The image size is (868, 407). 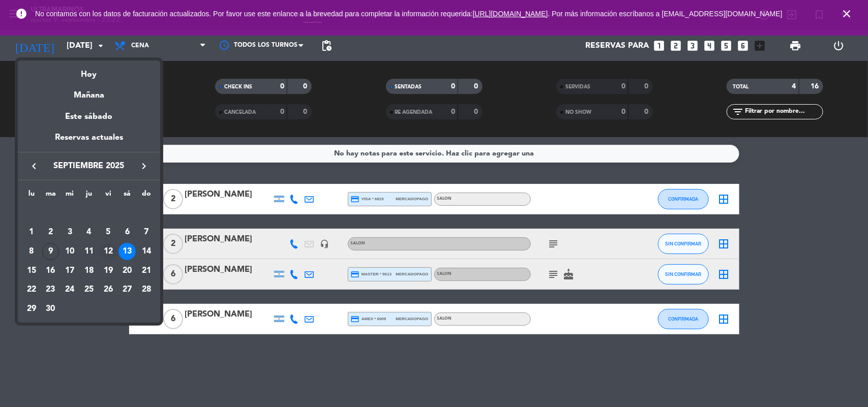 What do you see at coordinates (146, 271) in the screenshot?
I see `div: 21` at bounding box center [146, 271].